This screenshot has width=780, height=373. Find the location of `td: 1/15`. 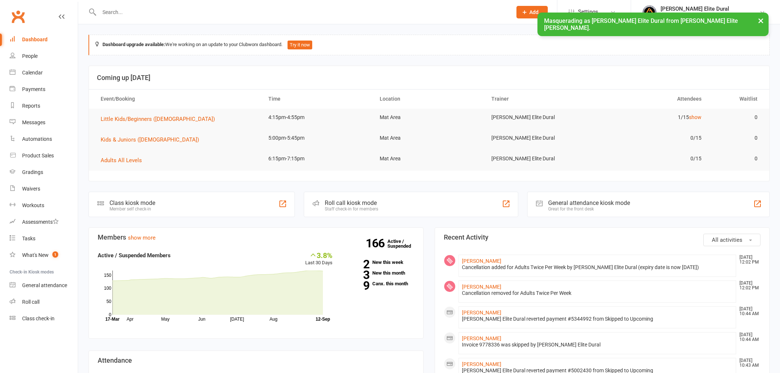

td: 1/15 is located at coordinates (652, 117).